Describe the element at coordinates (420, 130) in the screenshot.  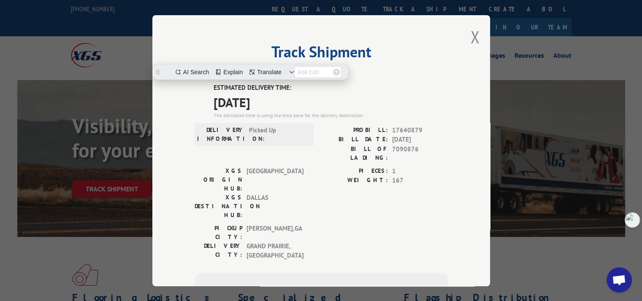
I see `span: 17640879` at that location.